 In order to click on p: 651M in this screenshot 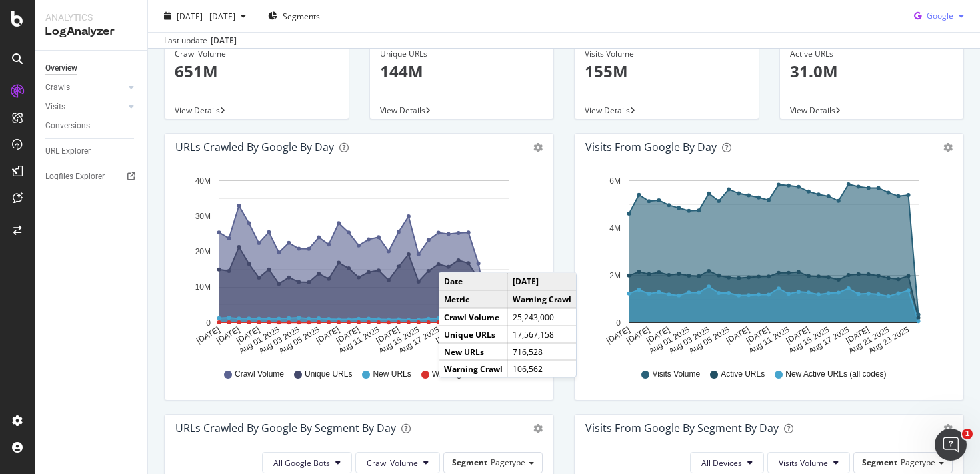, I will do `click(257, 71)`.